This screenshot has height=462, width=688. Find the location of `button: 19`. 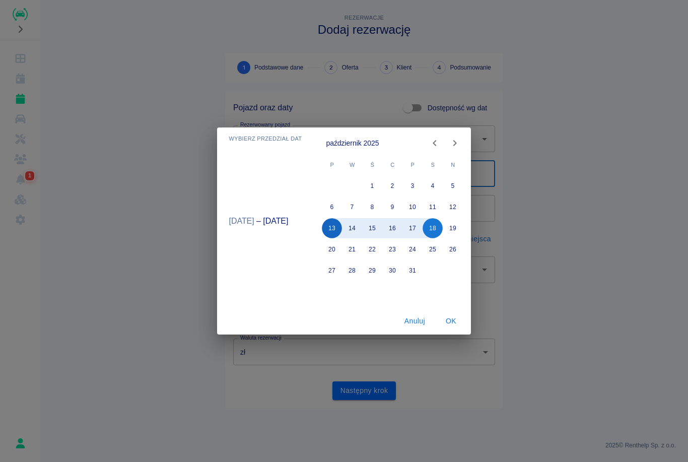

button: 19 is located at coordinates (454, 228).